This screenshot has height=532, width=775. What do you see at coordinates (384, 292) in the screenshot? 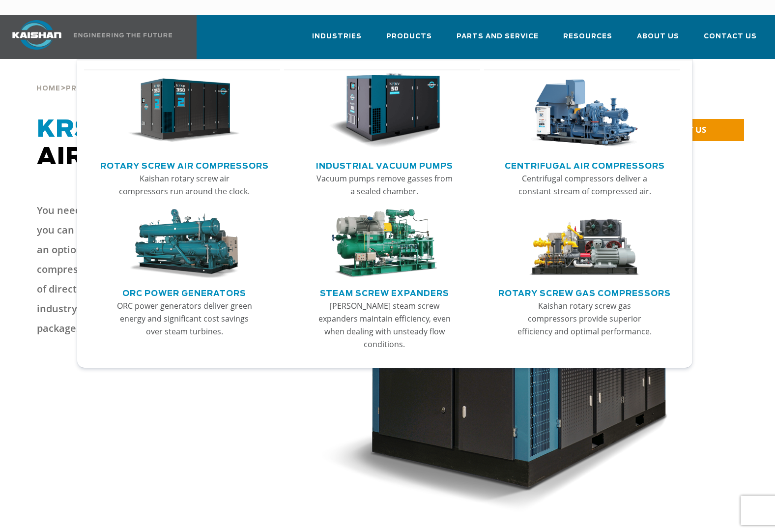
I see `a: Steam Screw Expanders` at bounding box center [384, 292].